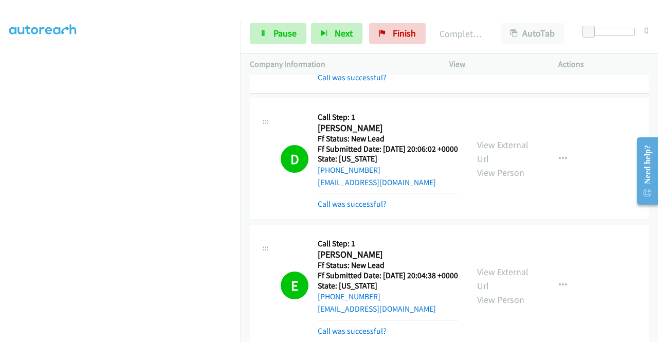  What do you see at coordinates (337, 33) in the screenshot?
I see `button: Next` at bounding box center [337, 33].